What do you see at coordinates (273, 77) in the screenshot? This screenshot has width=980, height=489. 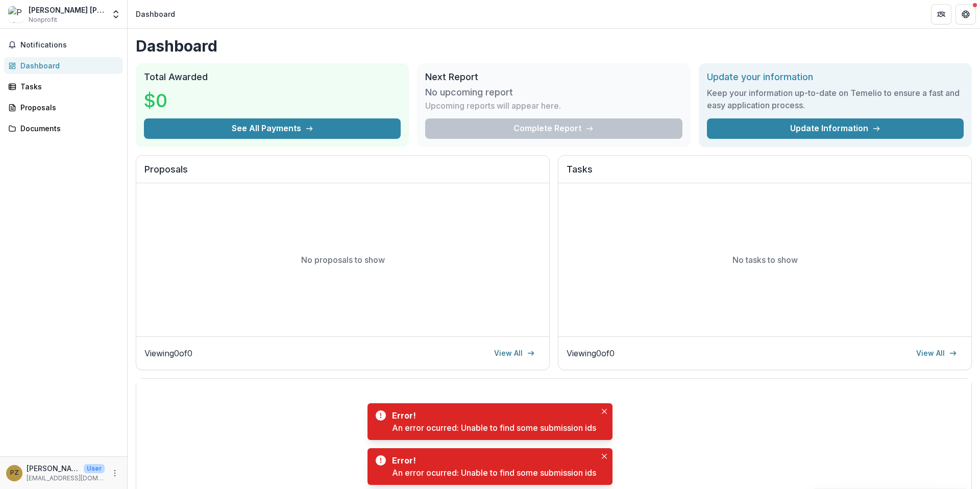 I see `h2: Total Awarded` at bounding box center [273, 77].